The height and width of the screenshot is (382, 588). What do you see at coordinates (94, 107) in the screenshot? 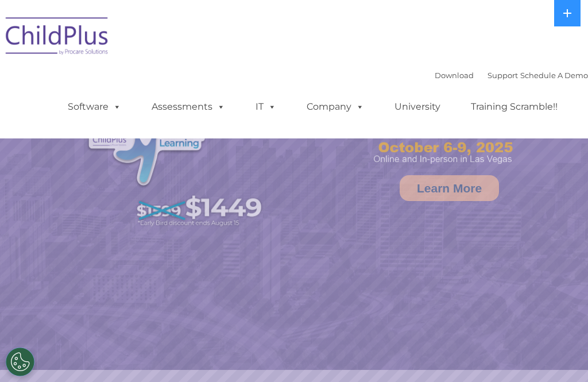
I see `a: Software` at bounding box center [94, 107].